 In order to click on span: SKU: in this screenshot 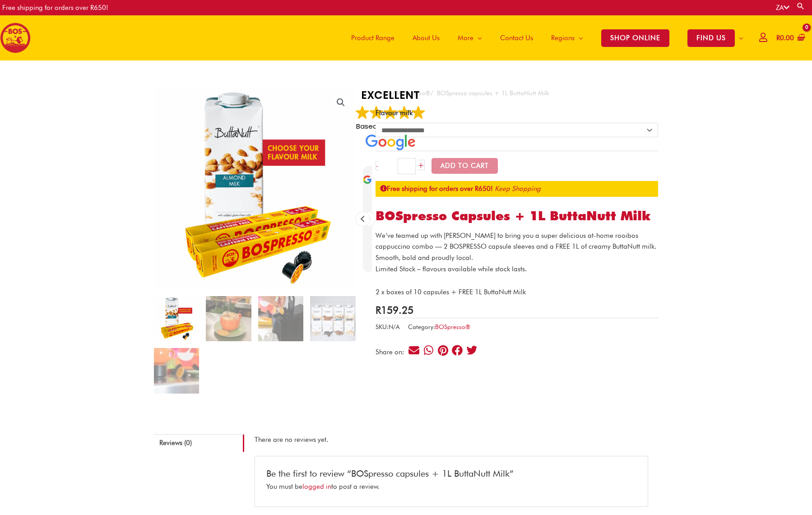, I will do `click(387, 327)`.